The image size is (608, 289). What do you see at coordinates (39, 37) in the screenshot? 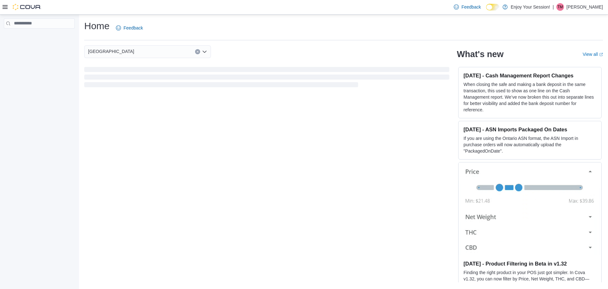
I see `nav: Complex example` at bounding box center [39, 37].